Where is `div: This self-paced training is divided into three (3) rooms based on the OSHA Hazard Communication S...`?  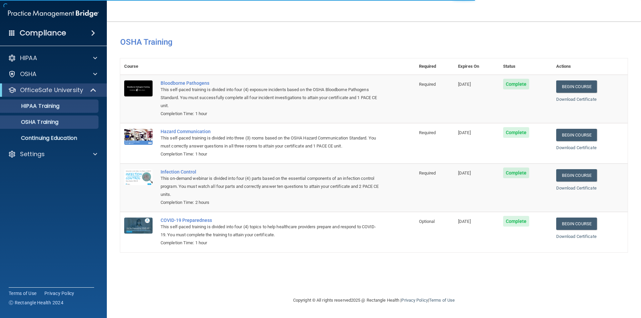
div: This self-paced training is divided into three (3) rooms based on the OSHA Hazard Communication S... is located at coordinates (271, 142).